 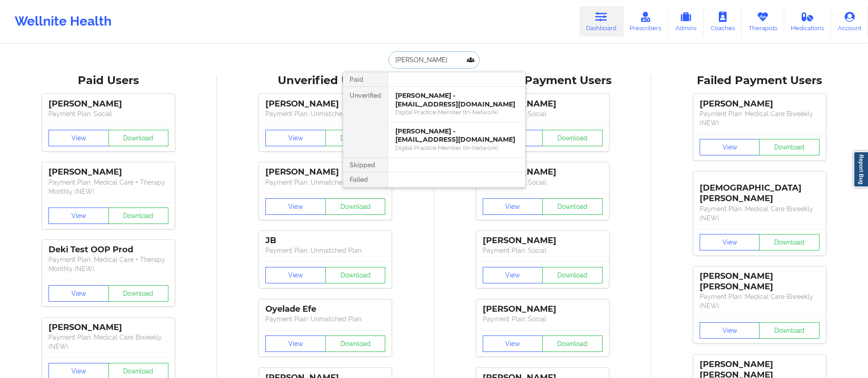 I want to click on a: Therapists, so click(x=763, y=21).